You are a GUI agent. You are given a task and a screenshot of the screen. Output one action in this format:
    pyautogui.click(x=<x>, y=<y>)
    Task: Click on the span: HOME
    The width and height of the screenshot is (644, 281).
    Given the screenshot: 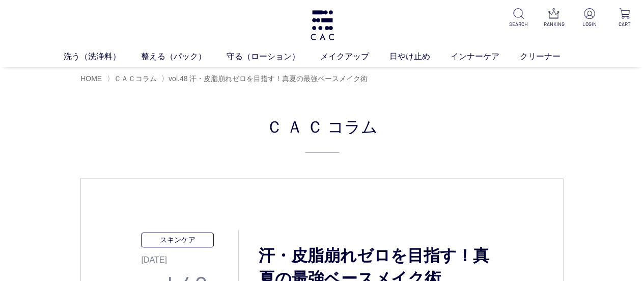 What is the action you would take?
    pyautogui.click(x=91, y=79)
    